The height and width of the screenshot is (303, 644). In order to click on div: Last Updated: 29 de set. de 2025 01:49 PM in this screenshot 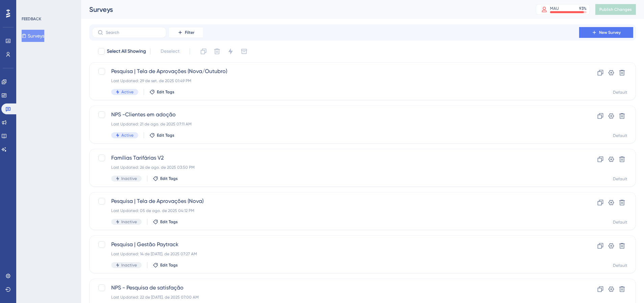, I will do `click(335, 81)`.